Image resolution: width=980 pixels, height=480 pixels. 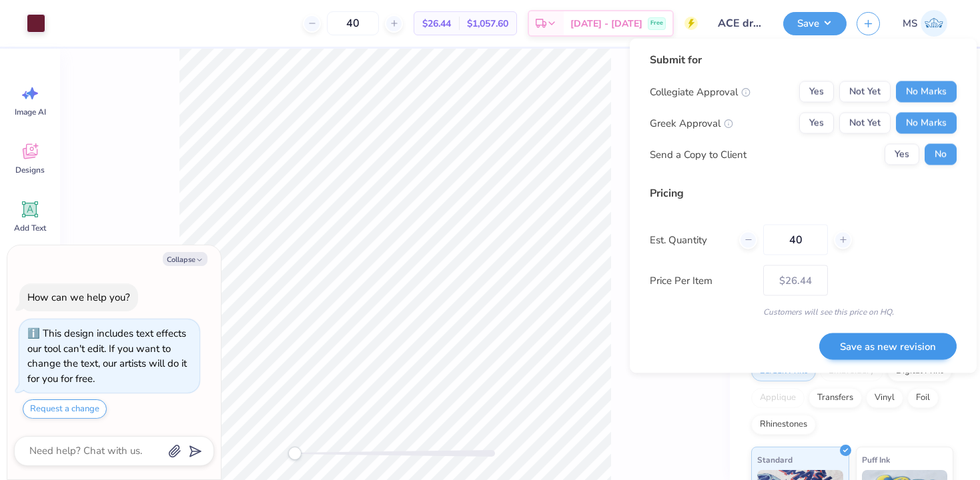 What do you see at coordinates (741, 24) in the screenshot?
I see `input: Untitled Design` at bounding box center [741, 24].